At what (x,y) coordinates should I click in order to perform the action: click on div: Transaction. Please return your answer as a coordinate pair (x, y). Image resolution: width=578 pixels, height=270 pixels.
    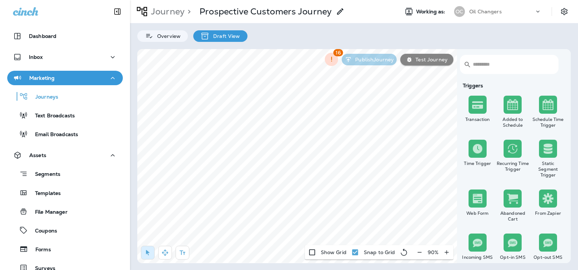
    Looking at the image, I should click on (477, 119).